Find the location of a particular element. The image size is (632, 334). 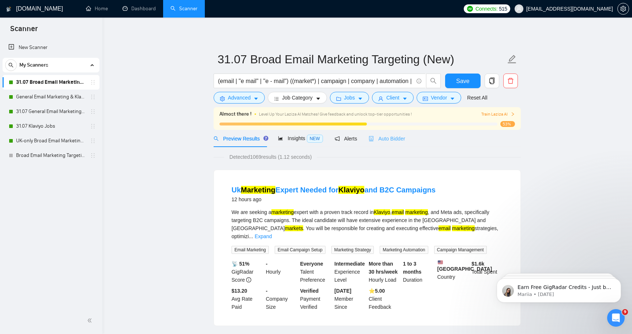

div: message notification from Mariia, 1w ago. Earn Free GigRadar Credits - Just by Sharing Your Story... is located at coordinates (73, 27).